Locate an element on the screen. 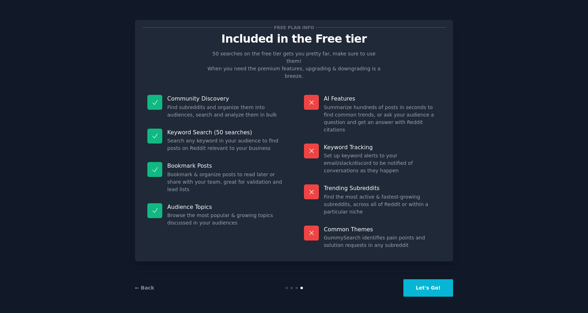  p: 50 searches on the free tier gets you pretty far, make sure to use them! When you need the premiu... is located at coordinates (294, 65).